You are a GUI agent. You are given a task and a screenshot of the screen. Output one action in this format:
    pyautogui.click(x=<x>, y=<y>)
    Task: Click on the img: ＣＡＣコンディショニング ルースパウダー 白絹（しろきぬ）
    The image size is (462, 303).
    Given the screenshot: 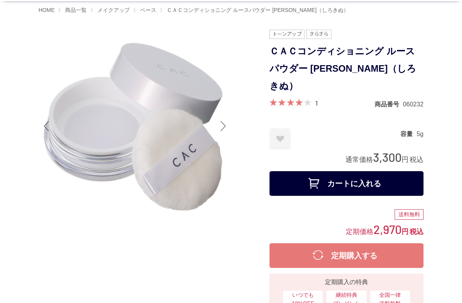 What is the action you would take?
    pyautogui.click(x=135, y=126)
    